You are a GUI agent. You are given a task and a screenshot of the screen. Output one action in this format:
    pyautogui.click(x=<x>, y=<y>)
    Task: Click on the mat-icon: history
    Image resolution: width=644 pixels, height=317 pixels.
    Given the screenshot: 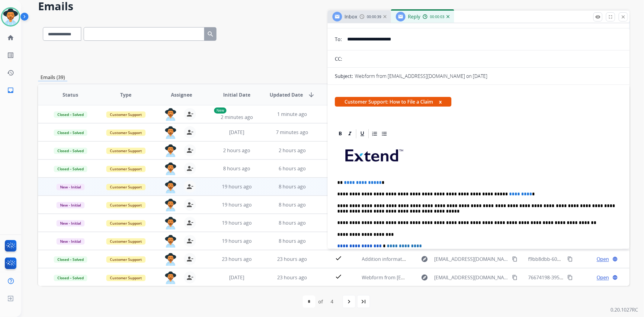 What is the action you would take?
    pyautogui.click(x=11, y=73)
    